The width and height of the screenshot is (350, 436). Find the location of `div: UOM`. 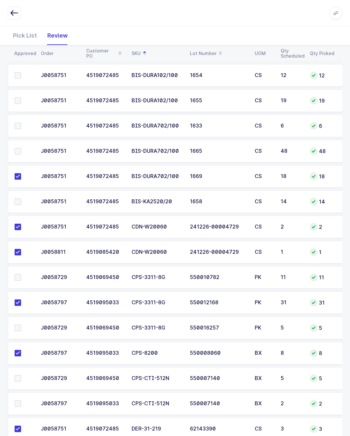

div: UOM is located at coordinates (263, 53).